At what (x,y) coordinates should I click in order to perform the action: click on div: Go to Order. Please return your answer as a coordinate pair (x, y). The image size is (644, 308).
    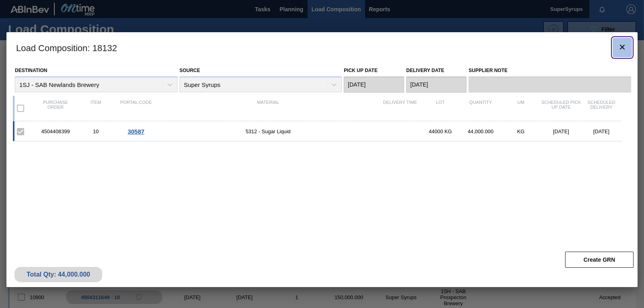
    Looking at the image, I should click on (136, 131).